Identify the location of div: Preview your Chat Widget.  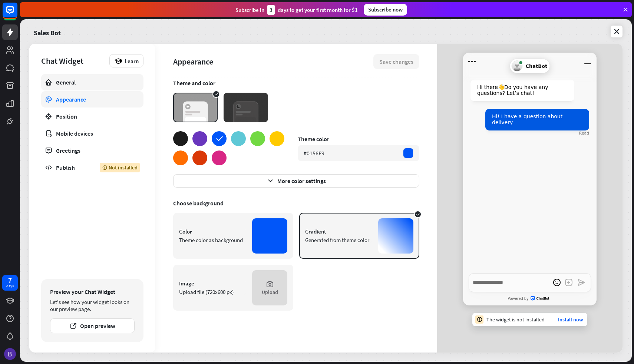
(92, 292).